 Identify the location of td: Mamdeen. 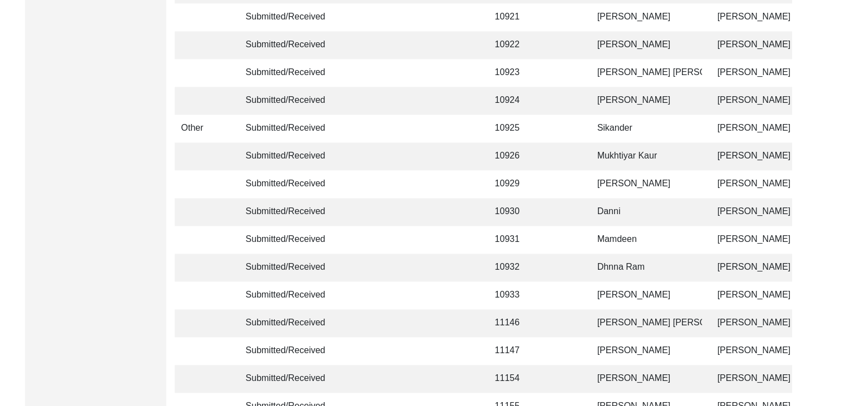
(647, 240).